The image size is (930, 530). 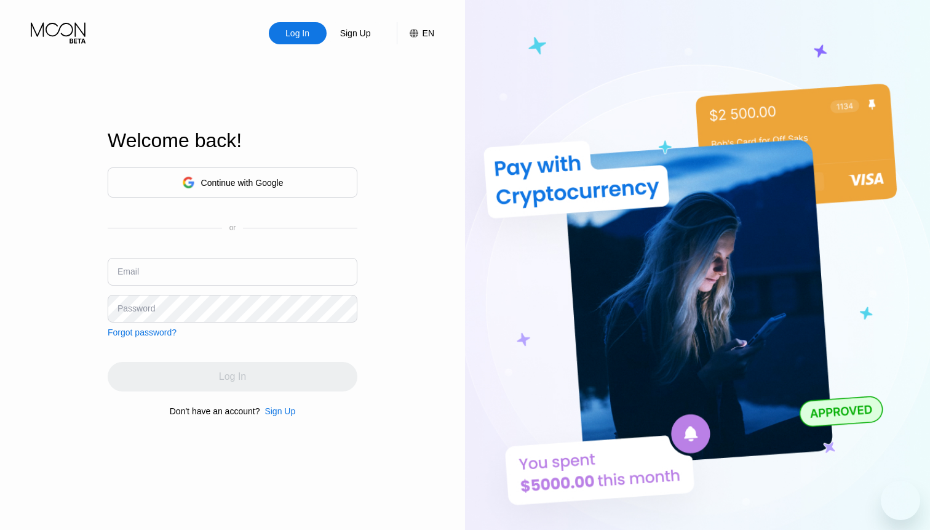 I want to click on div: Email, so click(x=128, y=271).